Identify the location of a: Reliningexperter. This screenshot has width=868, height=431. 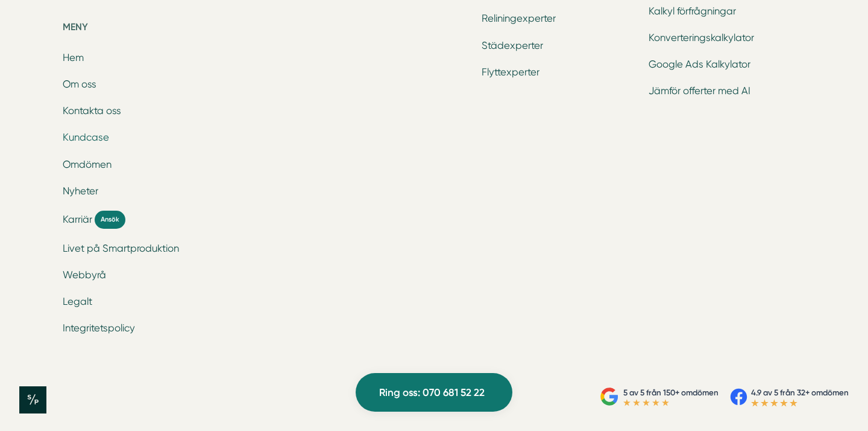
(518, 18).